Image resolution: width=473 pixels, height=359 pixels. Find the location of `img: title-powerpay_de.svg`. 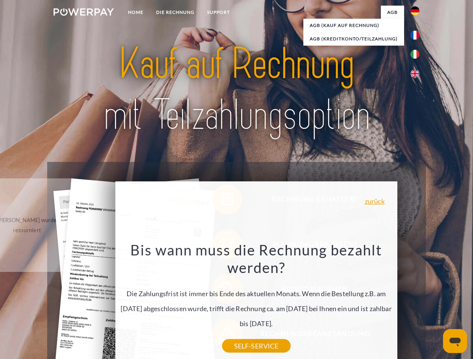

img: title-powerpay_de.svg is located at coordinates (236, 89).